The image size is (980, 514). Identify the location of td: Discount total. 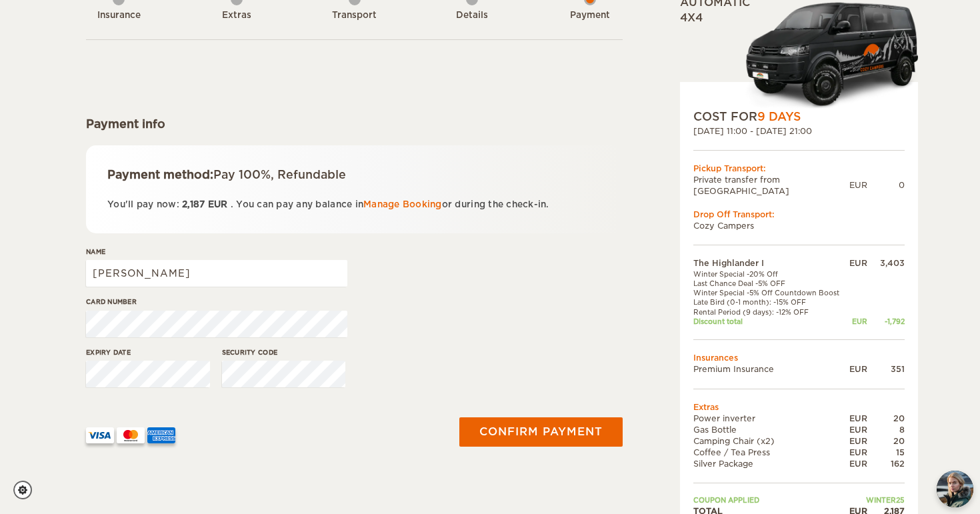
(770, 322).